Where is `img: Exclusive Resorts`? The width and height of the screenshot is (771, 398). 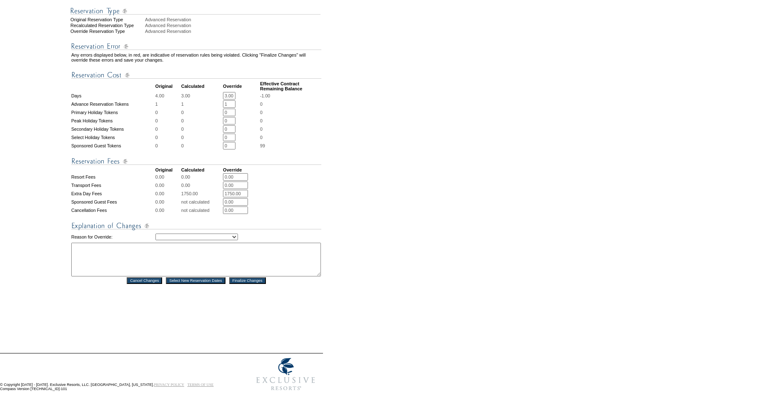 img: Exclusive Resorts is located at coordinates (285, 375).